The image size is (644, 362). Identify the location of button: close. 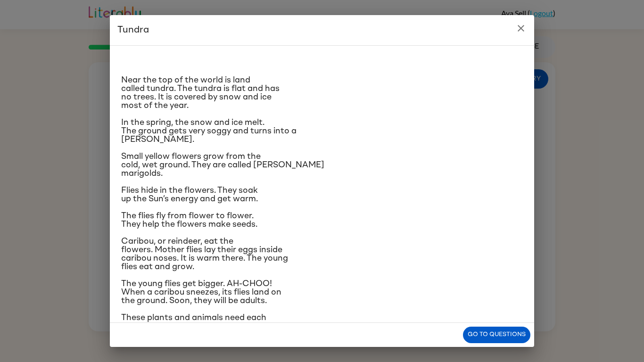
(521, 28).